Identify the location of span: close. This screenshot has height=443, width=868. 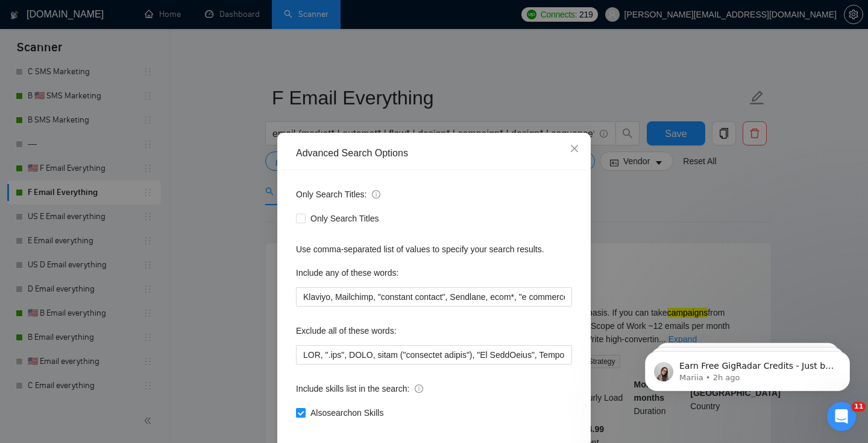
(575, 148).